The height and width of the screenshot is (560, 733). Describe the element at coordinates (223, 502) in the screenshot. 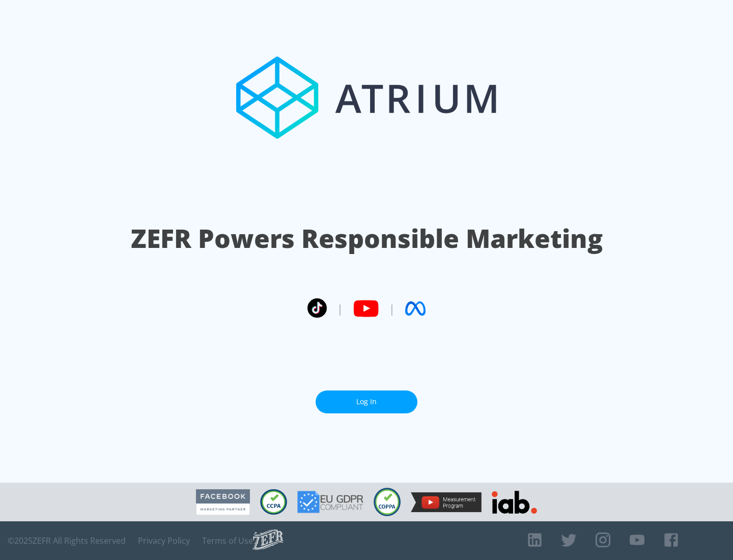

I see `img: Facebook Marketing Partner` at that location.